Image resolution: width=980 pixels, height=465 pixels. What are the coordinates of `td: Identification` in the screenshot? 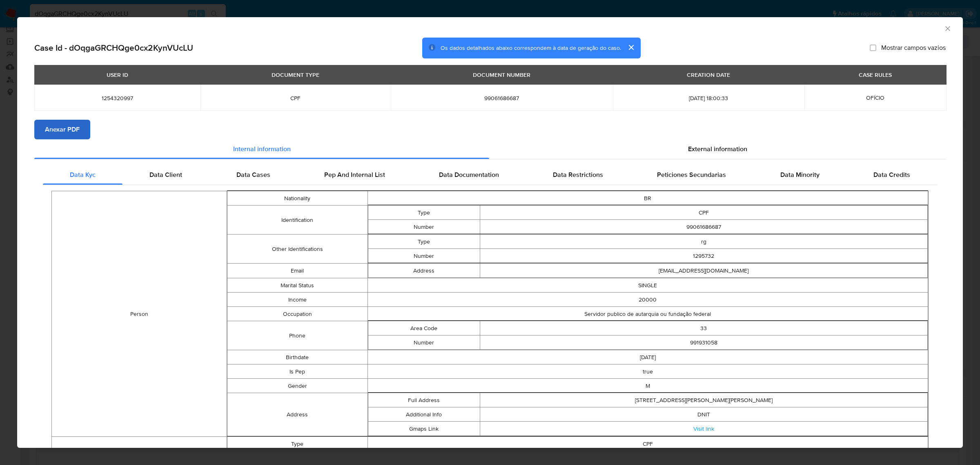 It's located at (297, 220).